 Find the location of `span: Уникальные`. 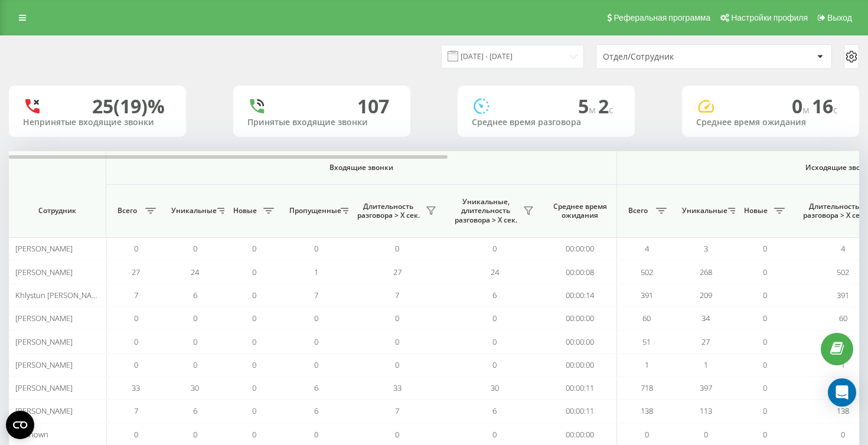

span: Уникальные is located at coordinates (703, 211).